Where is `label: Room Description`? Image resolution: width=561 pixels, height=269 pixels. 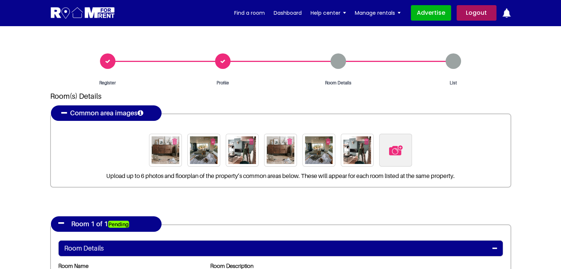
label: Room Description is located at coordinates (232, 266).